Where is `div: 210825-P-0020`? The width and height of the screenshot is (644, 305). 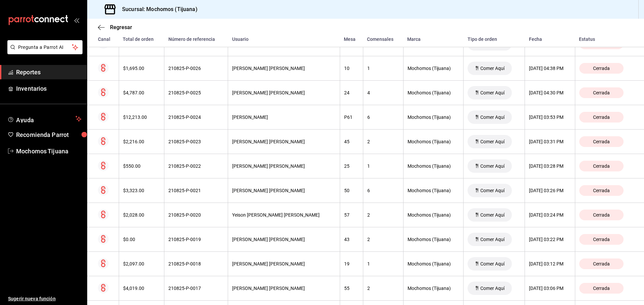 div: 210825-P-0020 is located at coordinates (196, 215).